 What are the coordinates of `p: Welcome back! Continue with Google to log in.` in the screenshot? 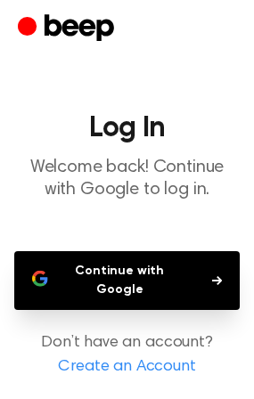 It's located at (126, 179).